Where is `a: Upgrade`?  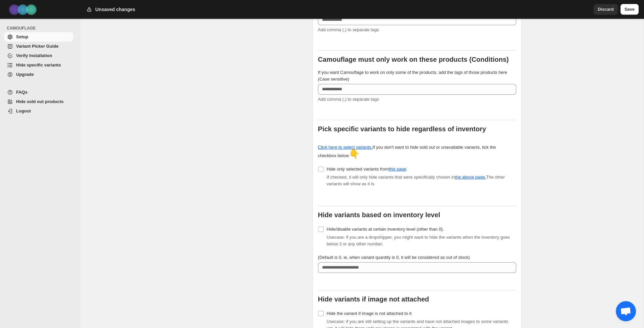
a: Upgrade is located at coordinates (38, 74).